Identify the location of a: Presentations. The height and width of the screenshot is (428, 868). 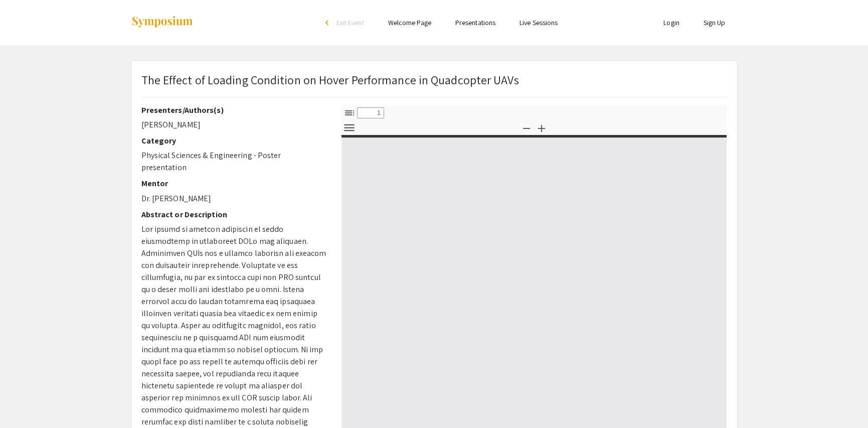
(475, 22).